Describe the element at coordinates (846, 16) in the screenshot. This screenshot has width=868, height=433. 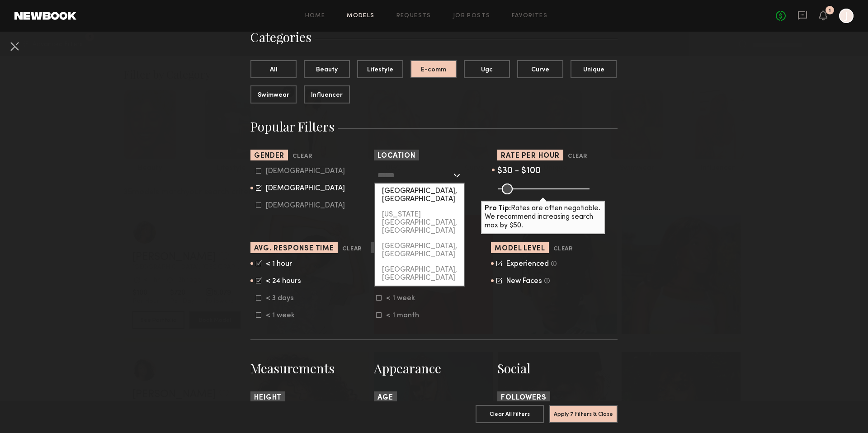
I see `a: J` at that location.